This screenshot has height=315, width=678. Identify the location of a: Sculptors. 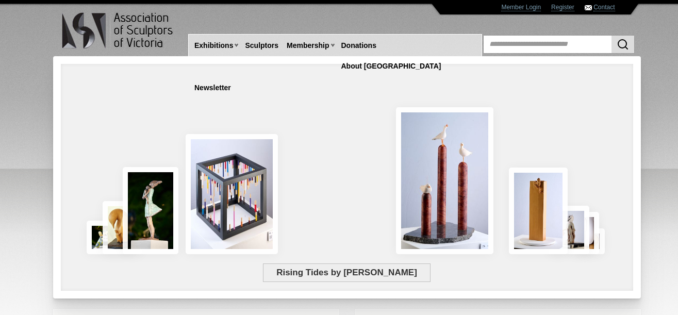
(261, 45).